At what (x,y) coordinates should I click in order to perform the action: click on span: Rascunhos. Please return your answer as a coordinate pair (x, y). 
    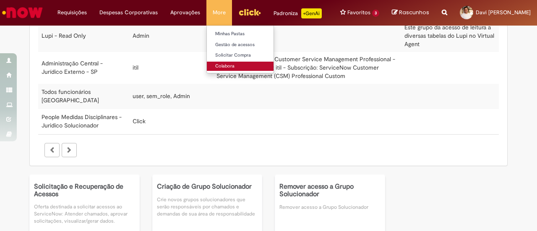
    Looking at the image, I should click on (414, 12).